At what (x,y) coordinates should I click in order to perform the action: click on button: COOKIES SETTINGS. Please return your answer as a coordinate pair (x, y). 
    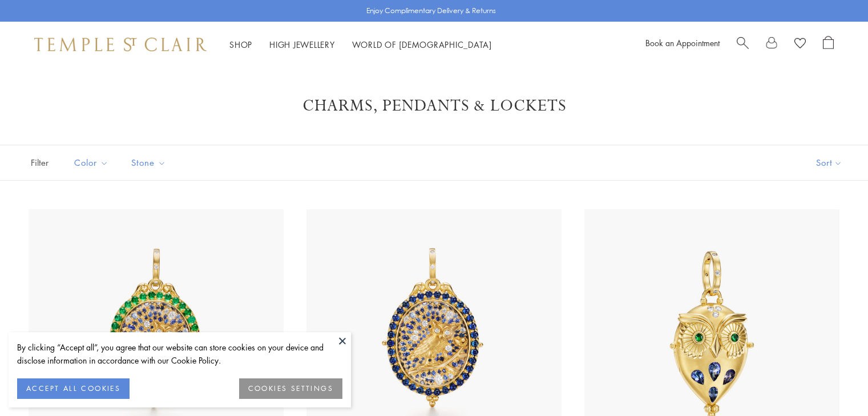
    Looking at the image, I should click on (291, 389).